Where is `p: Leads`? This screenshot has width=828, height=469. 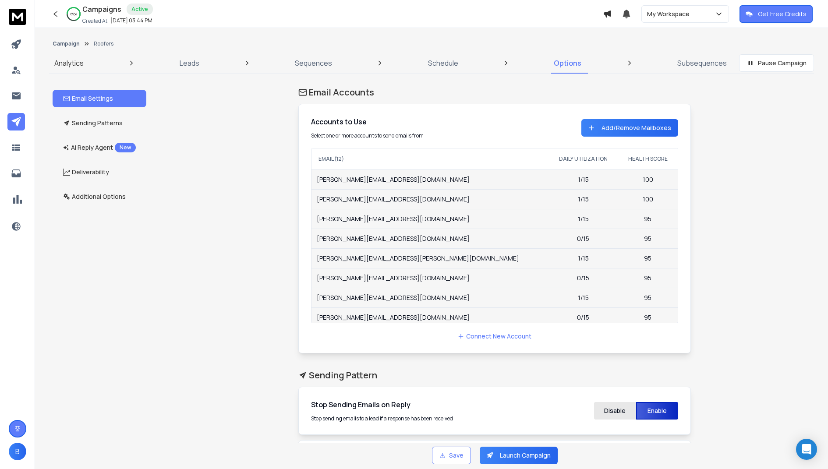
p: Leads is located at coordinates (189, 63).